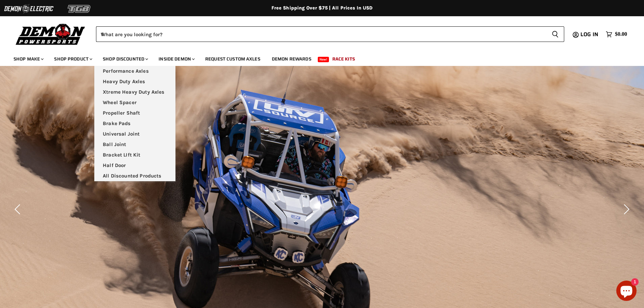  I want to click on a: Request Custom Axles, so click(233, 59).